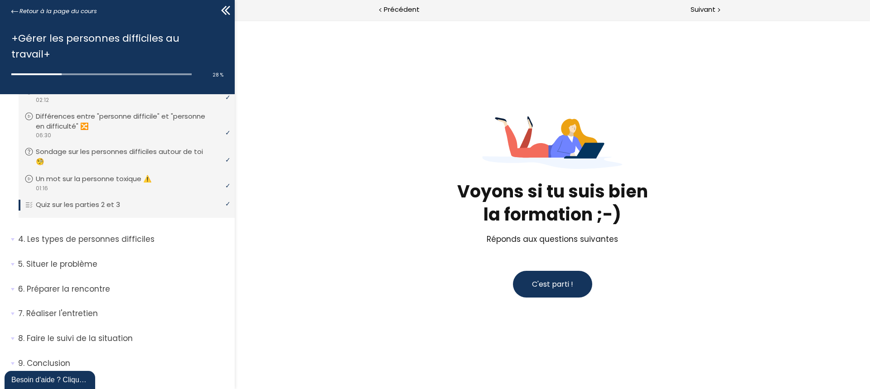 Image resolution: width=870 pixels, height=389 pixels. What do you see at coordinates (703, 10) in the screenshot?
I see `span: Suivant` at bounding box center [703, 10].